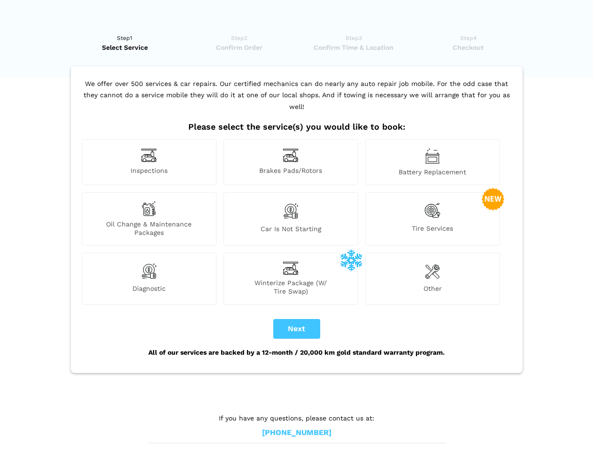 Image resolution: width=593 pixels, height=451 pixels. What do you see at coordinates (354, 43) in the screenshot?
I see `a: Step3` at bounding box center [354, 43].